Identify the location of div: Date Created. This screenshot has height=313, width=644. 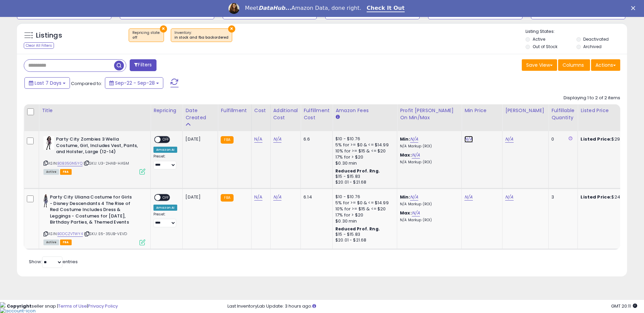
(200, 114).